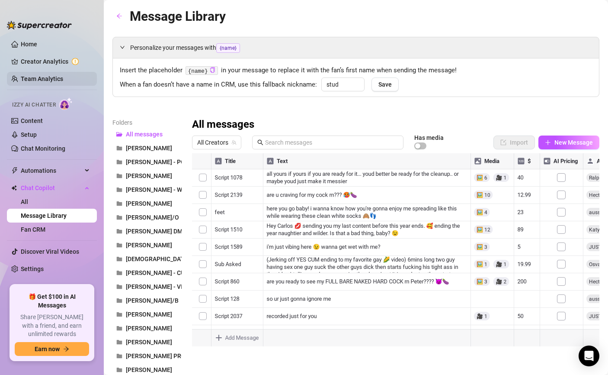 The image size is (608, 375). Describe the element at coordinates (55, 61) in the screenshot. I see `a: Creator Analytics exclamation-circle` at that location.